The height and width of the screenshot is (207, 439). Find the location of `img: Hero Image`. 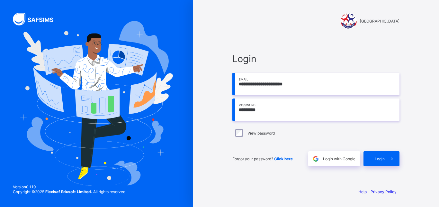

img: Hero Image is located at coordinates (96, 103).